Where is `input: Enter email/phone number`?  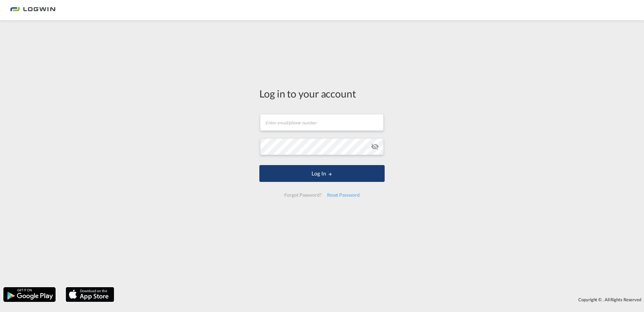 input: Enter email/phone number is located at coordinates (322, 122).